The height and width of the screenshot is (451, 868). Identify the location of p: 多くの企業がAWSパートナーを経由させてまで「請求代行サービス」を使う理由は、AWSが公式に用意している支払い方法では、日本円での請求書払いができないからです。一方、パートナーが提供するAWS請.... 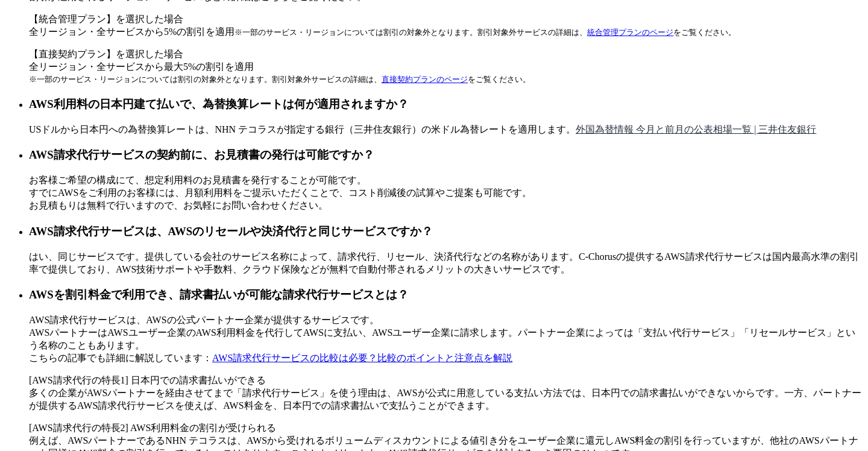
(446, 393).